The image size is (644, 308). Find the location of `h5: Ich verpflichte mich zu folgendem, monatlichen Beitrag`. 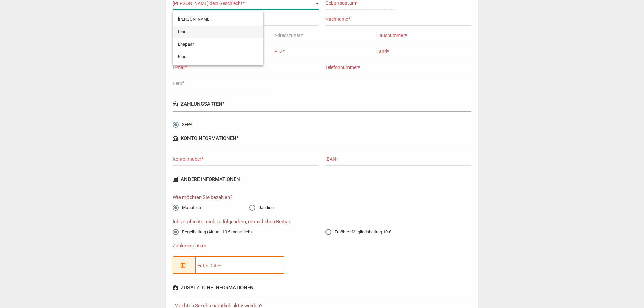

h5: Ich verpflichte mich zu folgendem, monatlichen Beitrag is located at coordinates (322, 221).